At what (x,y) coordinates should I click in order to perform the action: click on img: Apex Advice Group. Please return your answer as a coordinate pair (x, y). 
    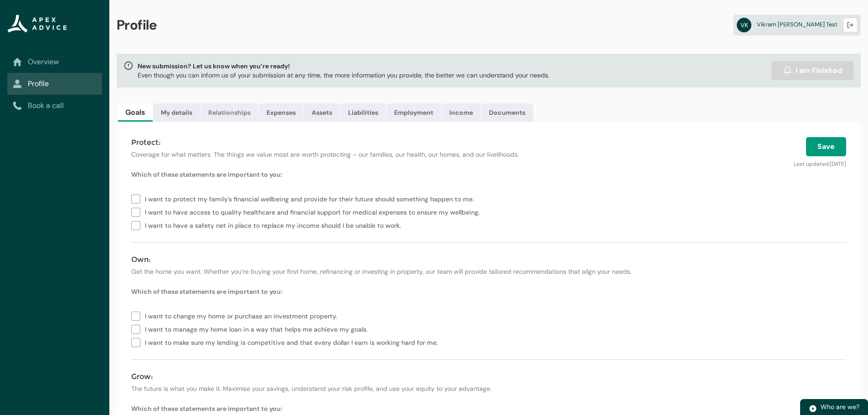
    Looking at the image, I should click on (37, 24).